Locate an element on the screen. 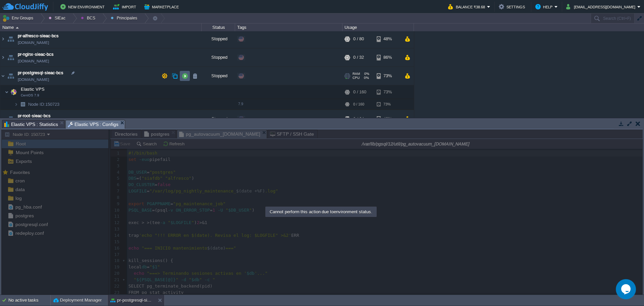  span: Elastic VPS : Statistics is located at coordinates (31, 124).